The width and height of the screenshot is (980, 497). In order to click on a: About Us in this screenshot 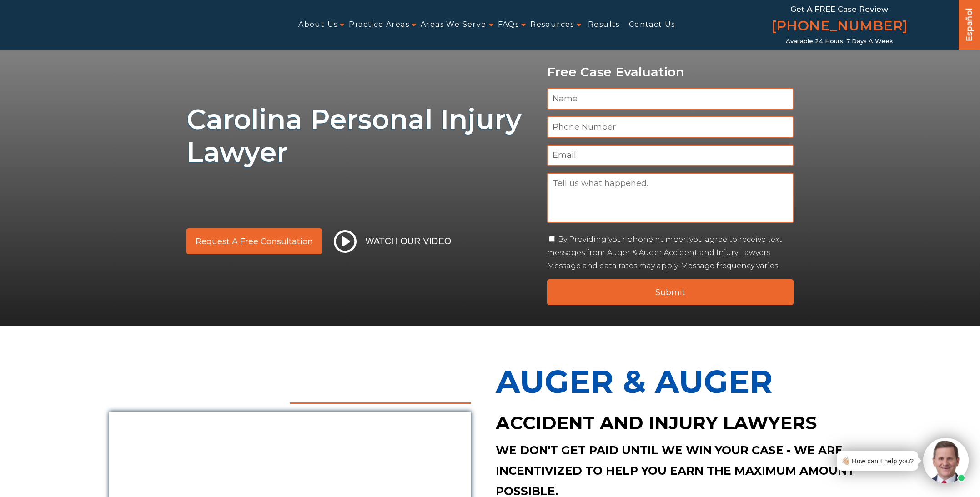, I will do `click(318, 24)`.